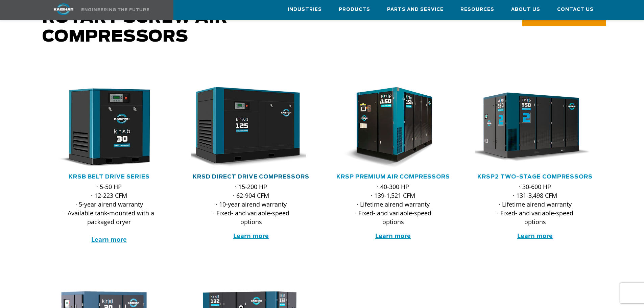 Image resolution: width=644 pixels, height=308 pixels. I want to click on a: KRSB Belt Drive Series, so click(109, 177).